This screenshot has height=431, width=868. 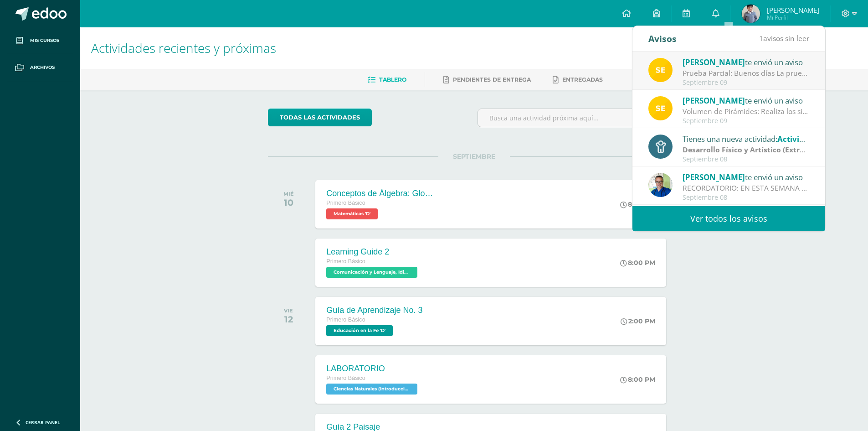 I want to click on a: Entregadas, so click(x=578, y=80).